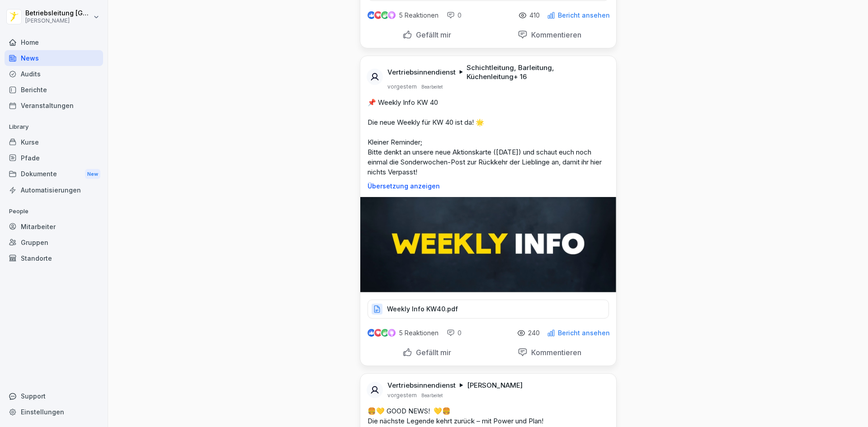 The height and width of the screenshot is (427, 868). What do you see at coordinates (54, 74) in the screenshot?
I see `a: Audits` at bounding box center [54, 74].